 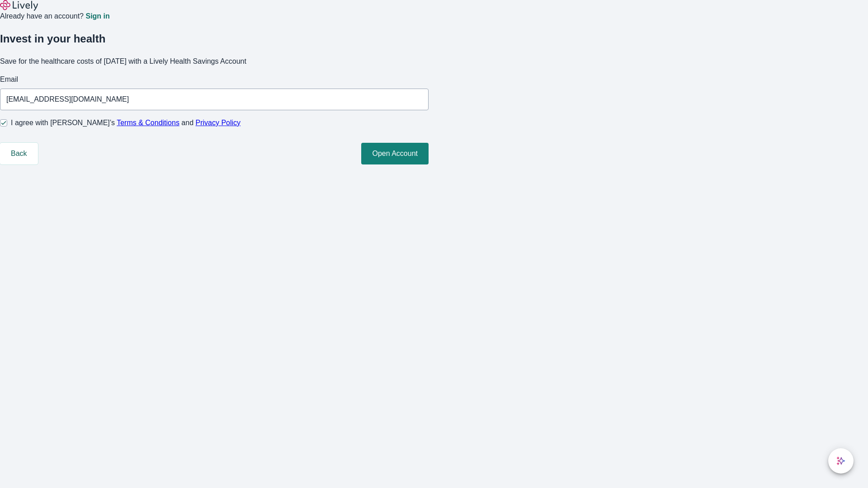 What do you see at coordinates (395, 154) in the screenshot?
I see `button: Open Account` at bounding box center [395, 154].